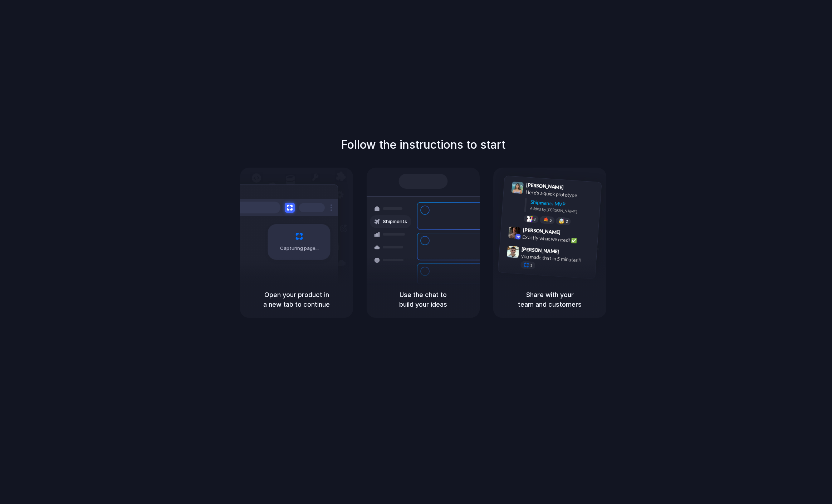 This screenshot has width=832, height=504. What do you see at coordinates (563, 204) in the screenshot?
I see `div: Shipments MVP` at bounding box center [563, 204].